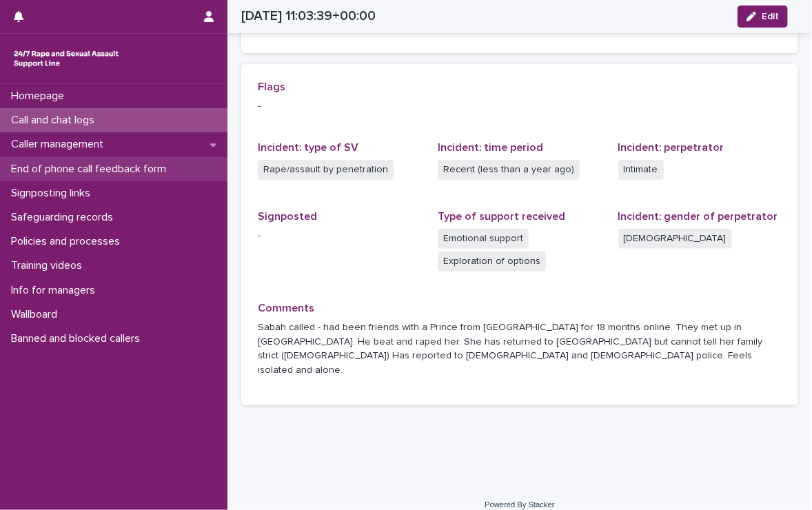  I want to click on p: Call and chat logs, so click(55, 120).